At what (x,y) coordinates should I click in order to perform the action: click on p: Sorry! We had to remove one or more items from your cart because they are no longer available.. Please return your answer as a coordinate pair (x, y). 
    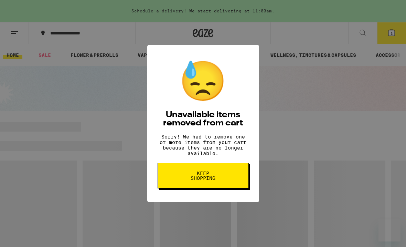
    Looking at the image, I should click on (203, 145).